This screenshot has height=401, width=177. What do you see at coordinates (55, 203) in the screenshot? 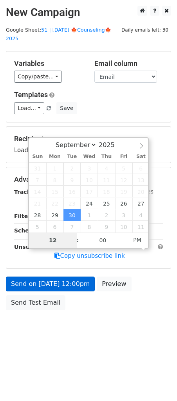
I see `span: September 22, 2025` at bounding box center [55, 203].